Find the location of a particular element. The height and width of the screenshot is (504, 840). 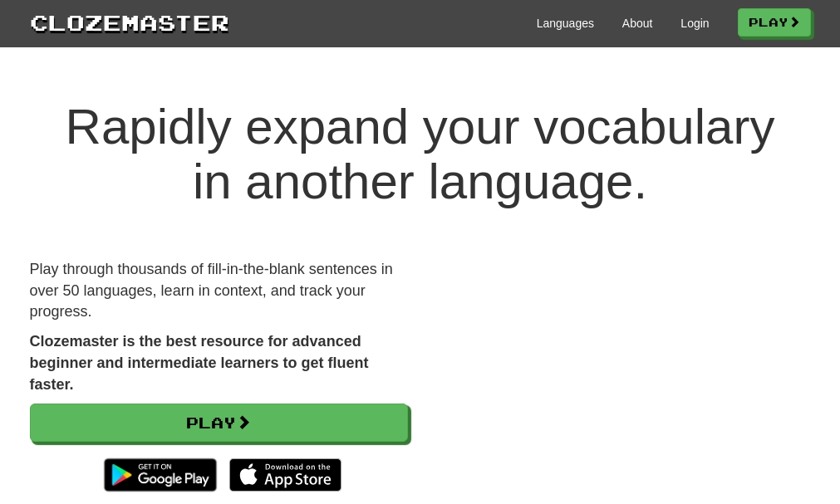

a: Clozemaster is located at coordinates (130, 22).